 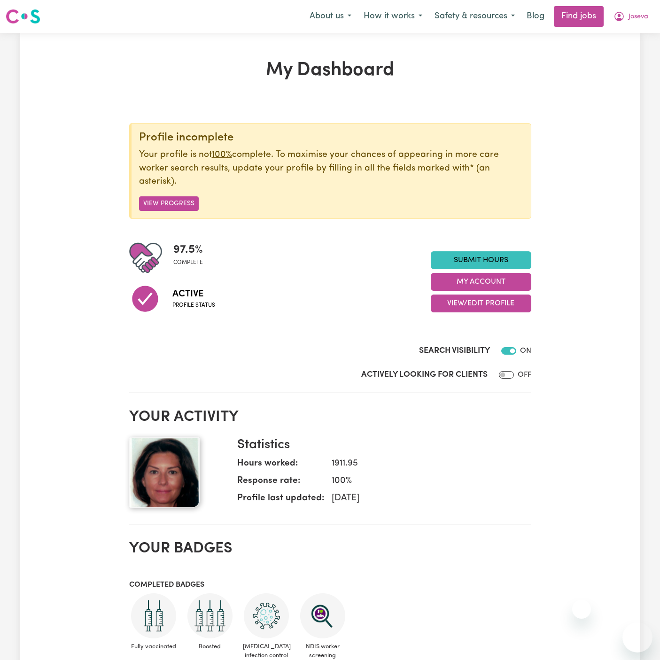 I want to click on u: 100%, so click(x=222, y=154).